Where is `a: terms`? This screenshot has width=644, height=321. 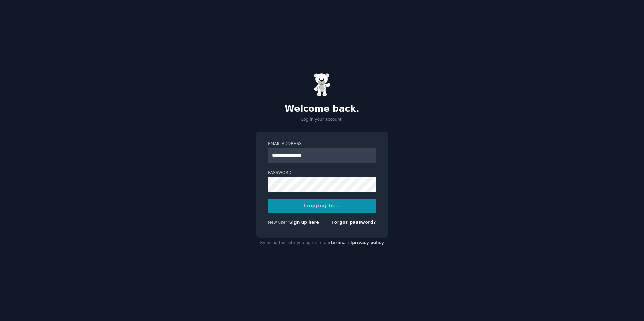
a: terms is located at coordinates (337, 243).